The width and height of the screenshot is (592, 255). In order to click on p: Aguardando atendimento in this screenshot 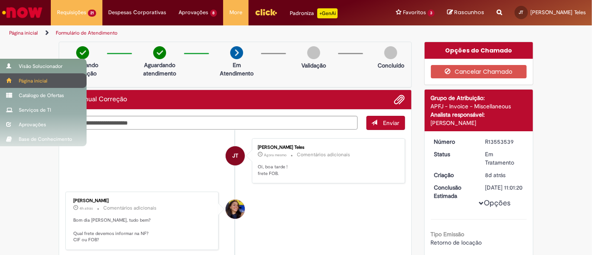, I will do `click(159, 69)`.